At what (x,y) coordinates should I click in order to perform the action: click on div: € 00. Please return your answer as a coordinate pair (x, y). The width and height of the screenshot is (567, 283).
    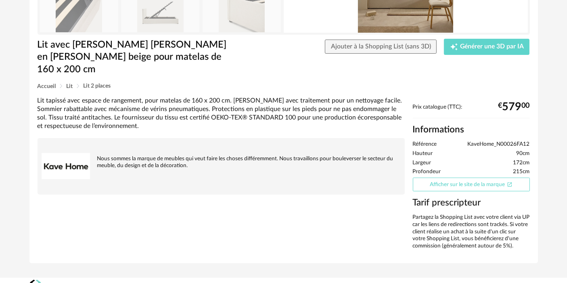
    Looking at the image, I should click on (514, 107).